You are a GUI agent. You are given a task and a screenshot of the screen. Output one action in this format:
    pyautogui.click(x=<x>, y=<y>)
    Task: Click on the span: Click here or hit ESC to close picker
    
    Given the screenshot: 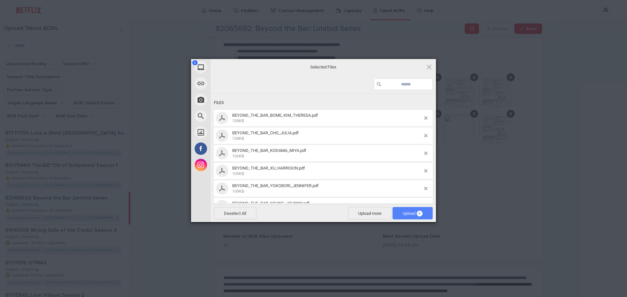 What is the action you would take?
    pyautogui.click(x=429, y=67)
    